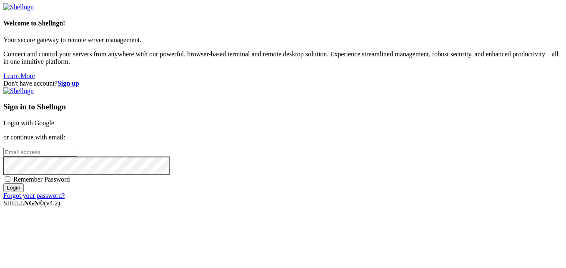 Image resolution: width=566 pixels, height=268 pixels. I want to click on input: Login, so click(13, 187).